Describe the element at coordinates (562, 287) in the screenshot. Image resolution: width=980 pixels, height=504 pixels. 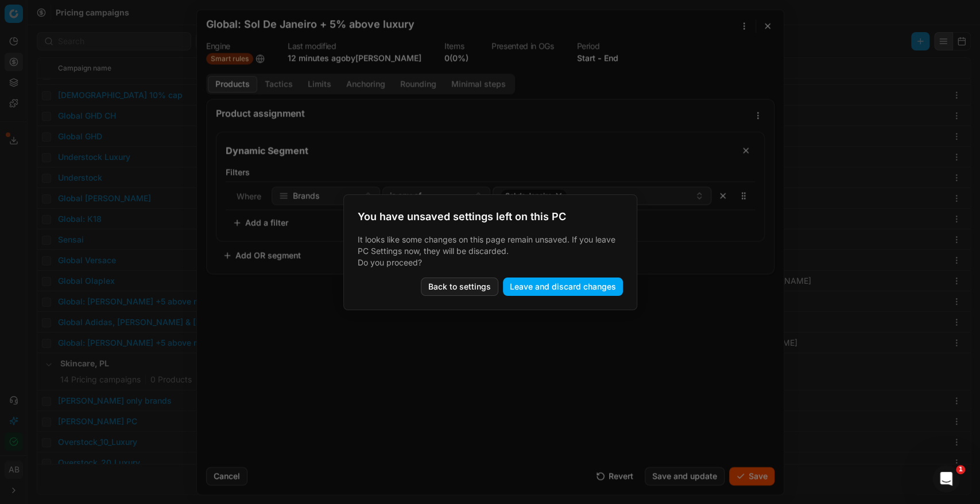
I see `button: Leave and discard changes` at that location.